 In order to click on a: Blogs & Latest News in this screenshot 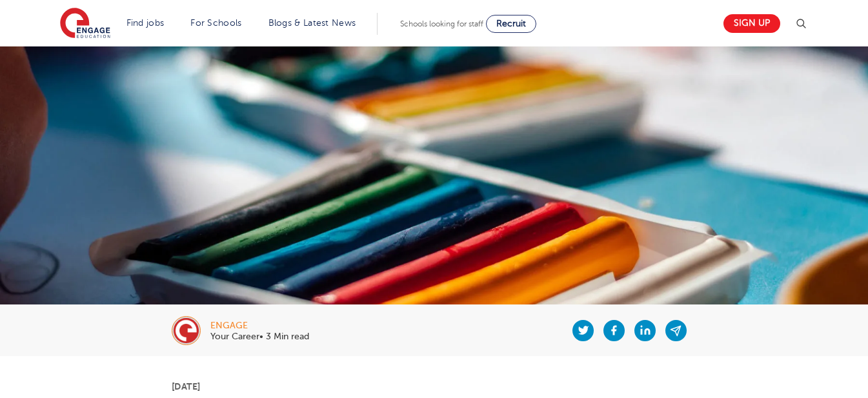, I will do `click(312, 22)`.